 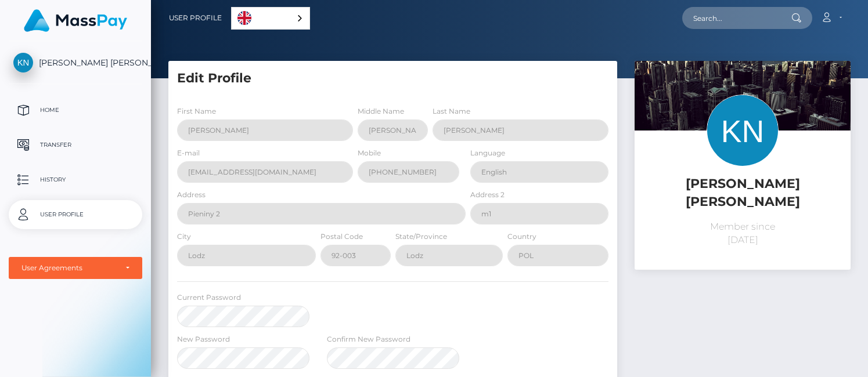 What do you see at coordinates (75, 110) in the screenshot?
I see `a: Home` at bounding box center [75, 110].